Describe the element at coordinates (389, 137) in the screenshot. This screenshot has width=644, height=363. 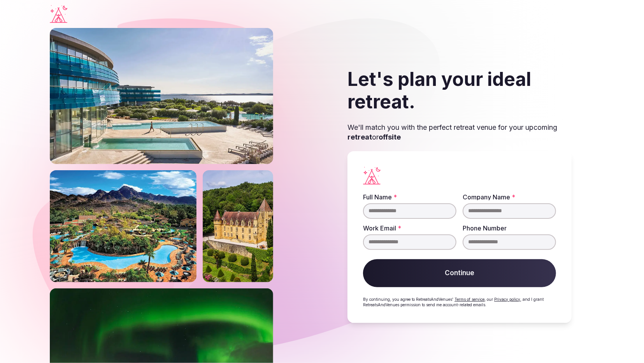
I see `strong: offsite` at that location.